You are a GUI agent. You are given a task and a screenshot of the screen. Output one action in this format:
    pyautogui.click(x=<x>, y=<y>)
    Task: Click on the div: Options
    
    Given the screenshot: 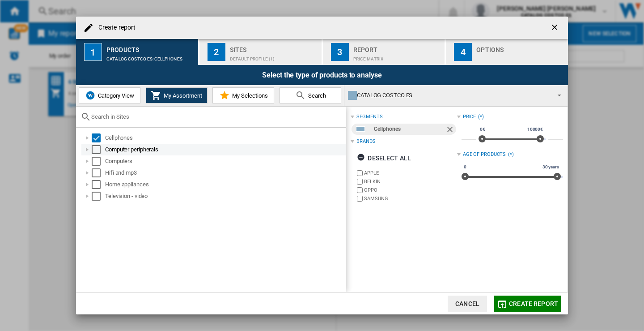 What is the action you would take?
    pyautogui.click(x=520, y=47)
    